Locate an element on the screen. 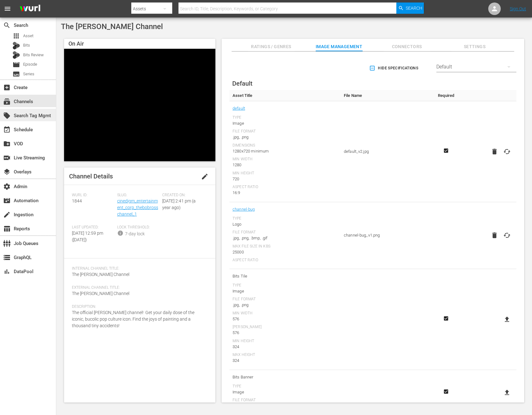 The image size is (532, 415). th: Asset Title is located at coordinates (285, 96).